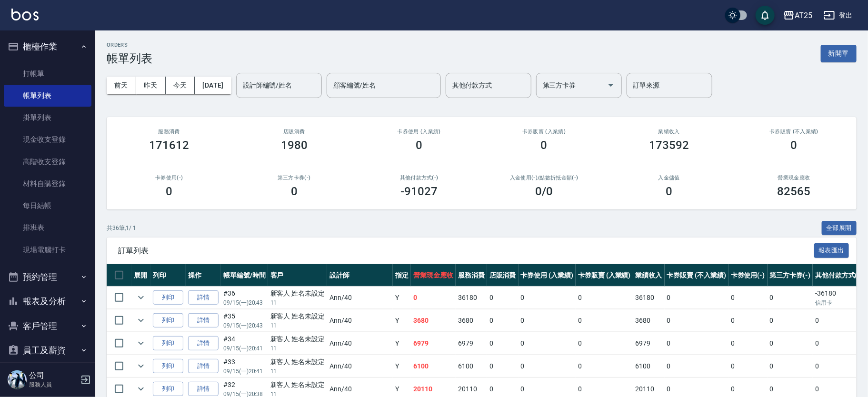 This screenshot has height=397, width=868. I want to click on th: 列印, so click(168, 276).